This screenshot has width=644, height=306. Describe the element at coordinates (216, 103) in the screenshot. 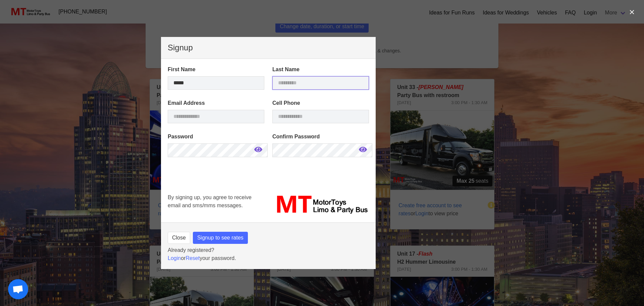

I see `label: Email Address` at that location.